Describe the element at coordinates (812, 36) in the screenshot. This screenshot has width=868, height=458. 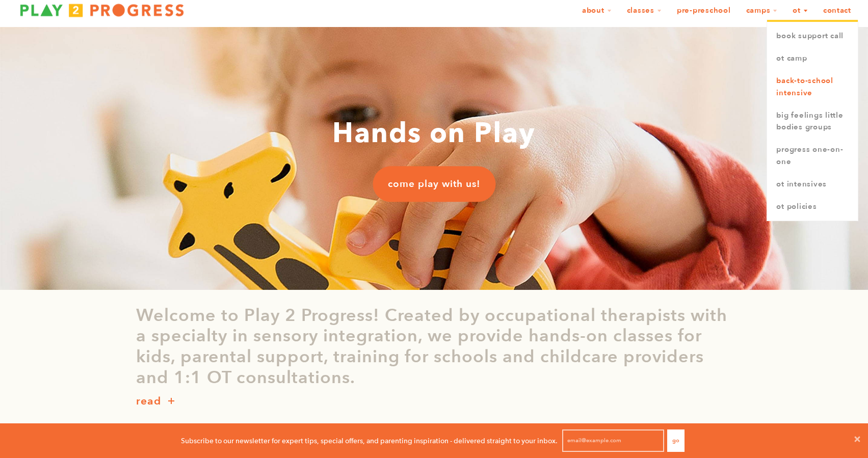
I see `a: book support call` at that location.